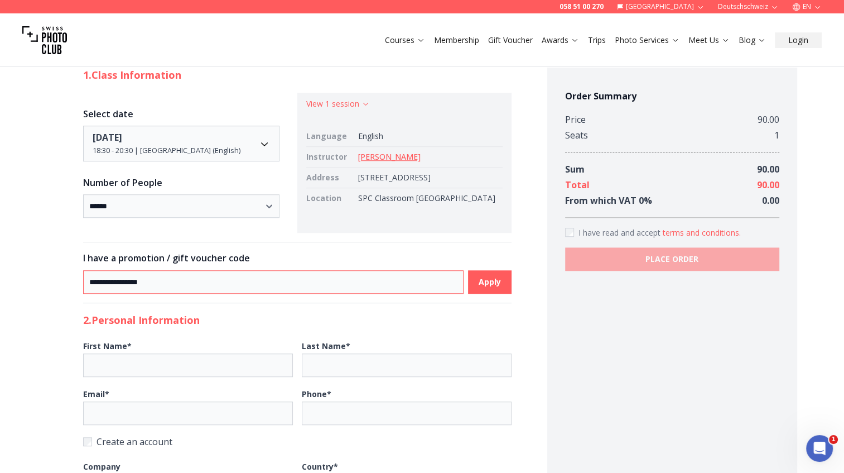  I want to click on button: Apply, so click(490, 282).